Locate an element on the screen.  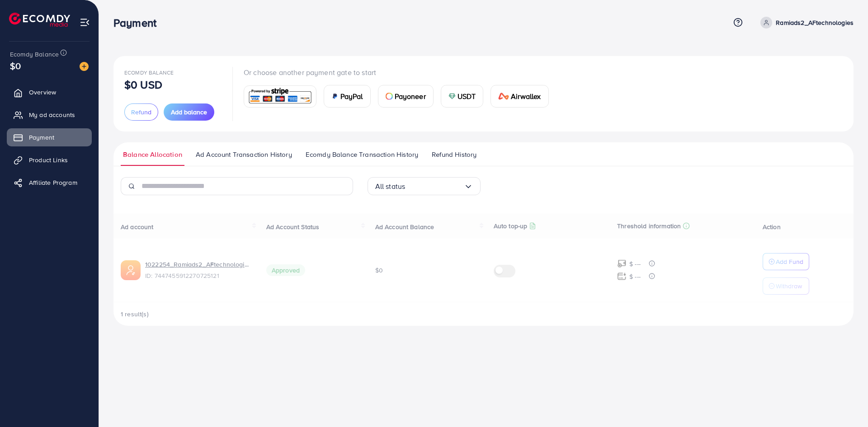
a: Overview is located at coordinates (50, 92).